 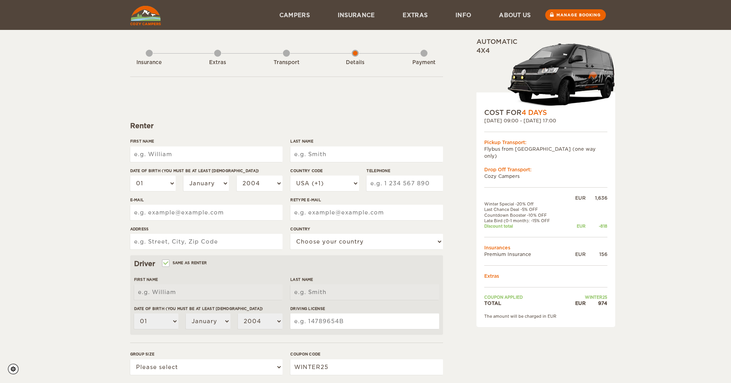 I want to click on label: Same as renter, so click(x=185, y=263).